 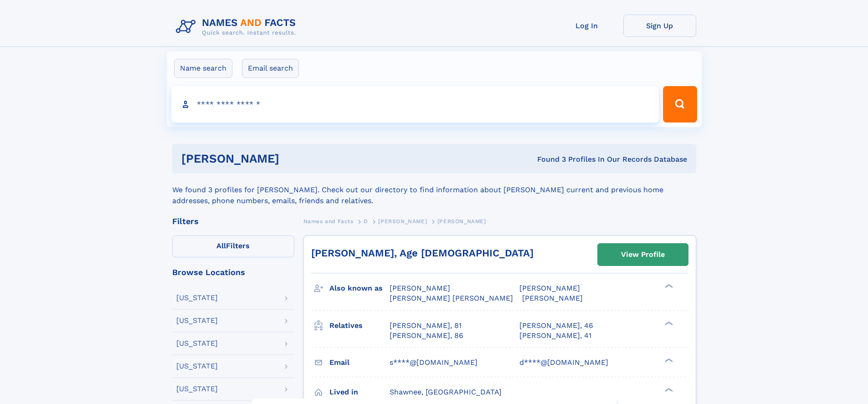 I want to click on h3: Email, so click(x=359, y=363).